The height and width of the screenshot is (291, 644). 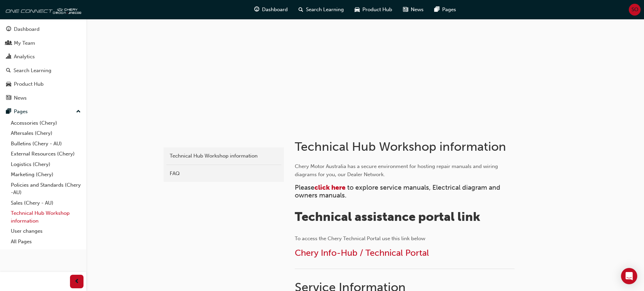 What do you see at coordinates (46, 154) in the screenshot?
I see `a: External Resources (Chery)` at bounding box center [46, 154].